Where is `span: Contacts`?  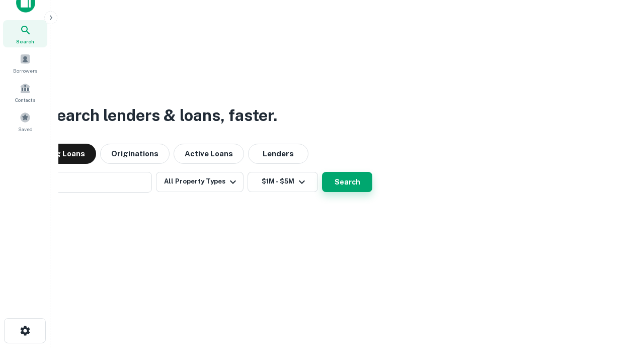 span: Contacts is located at coordinates (26, 100).